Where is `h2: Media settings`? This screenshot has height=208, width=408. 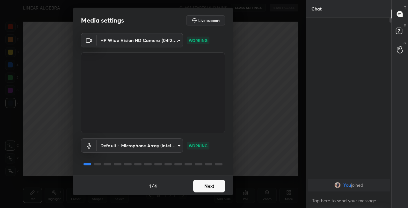
h2: Media settings is located at coordinates (102, 20).